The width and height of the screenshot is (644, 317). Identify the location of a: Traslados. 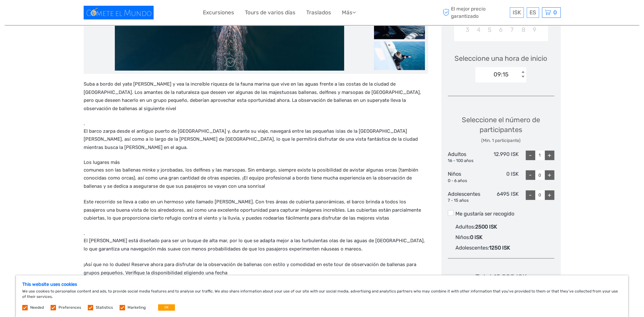
(318, 12).